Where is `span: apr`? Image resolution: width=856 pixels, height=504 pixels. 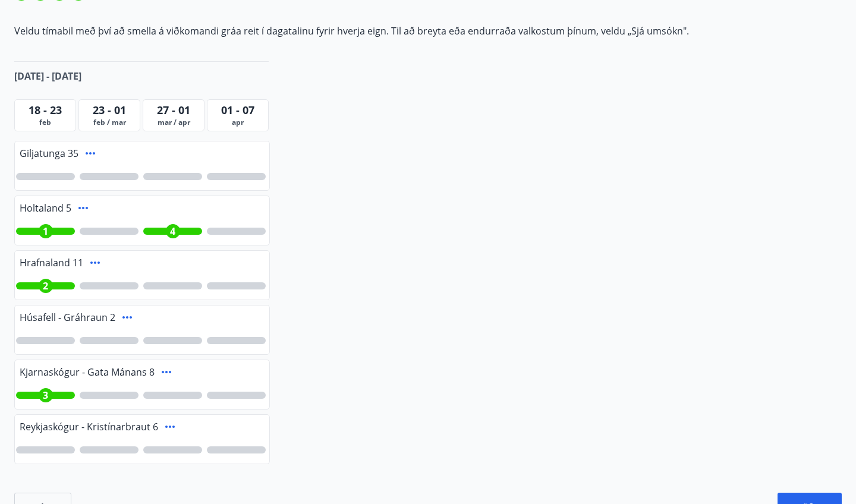 span: apr is located at coordinates (238, 122).